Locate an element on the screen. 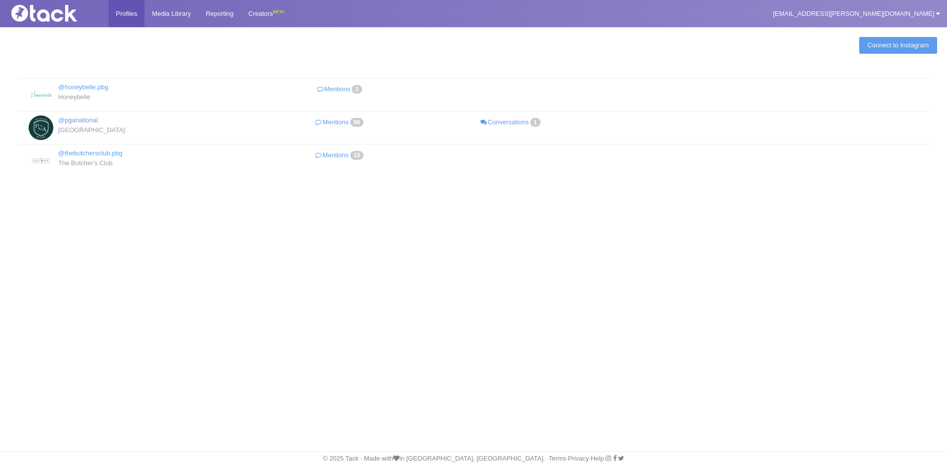 This screenshot has height=466, width=947. img: Tack is located at coordinates (57, 13).